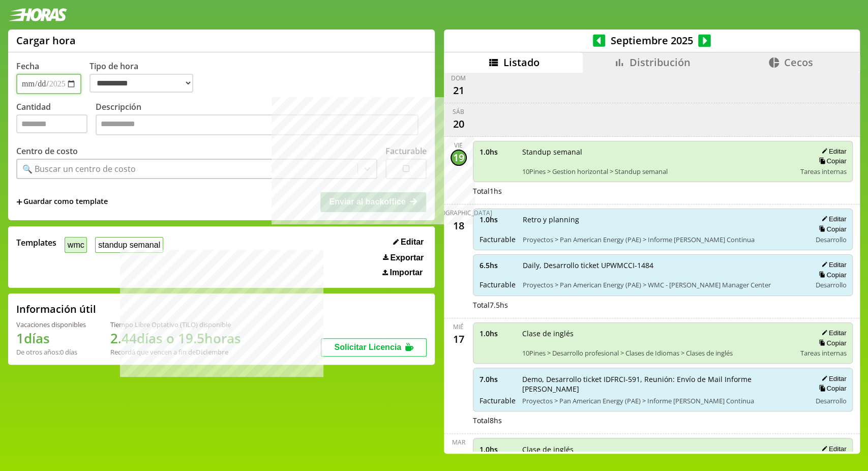 Image resolution: width=868 pixels, height=471 pixels. What do you see at coordinates (458, 158) in the screenshot?
I see `div: 19` at bounding box center [458, 158].